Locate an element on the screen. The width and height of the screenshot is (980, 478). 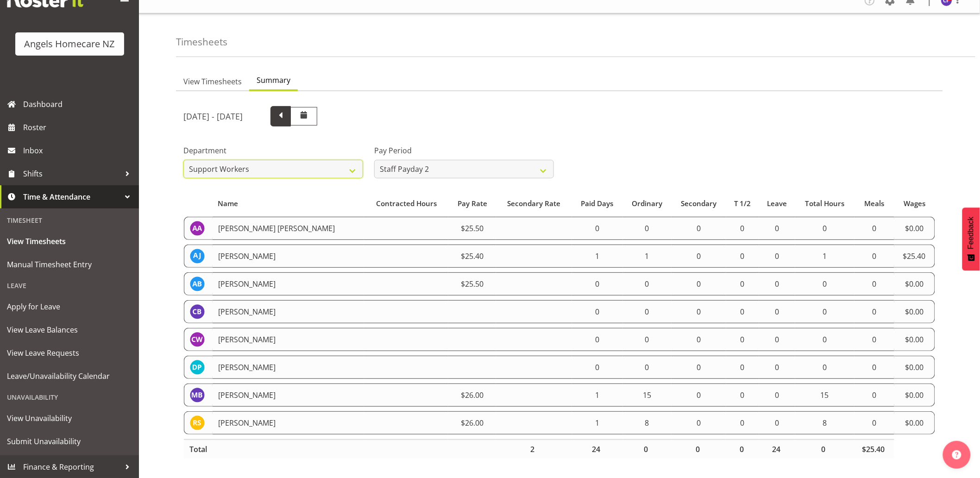
span: Ordinary is located at coordinates (647, 203).